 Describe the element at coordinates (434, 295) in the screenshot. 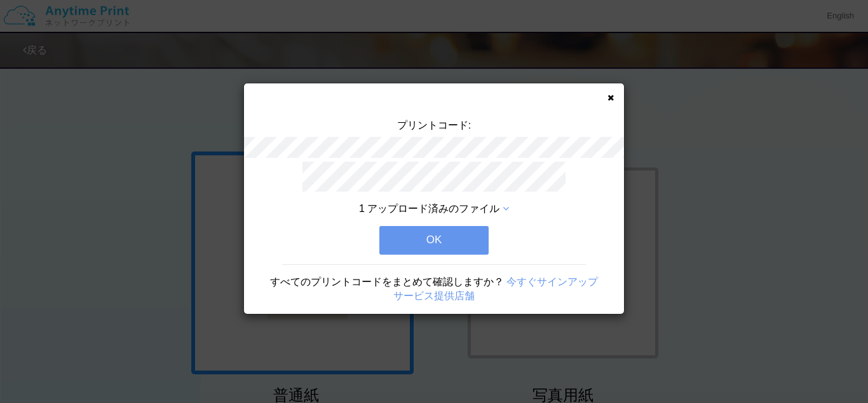

I see `a: サービス提供店舗` at that location.